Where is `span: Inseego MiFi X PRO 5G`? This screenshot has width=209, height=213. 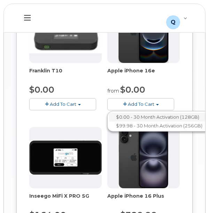
span: Inseego MiFi X PRO 5G is located at coordinates (65, 200).